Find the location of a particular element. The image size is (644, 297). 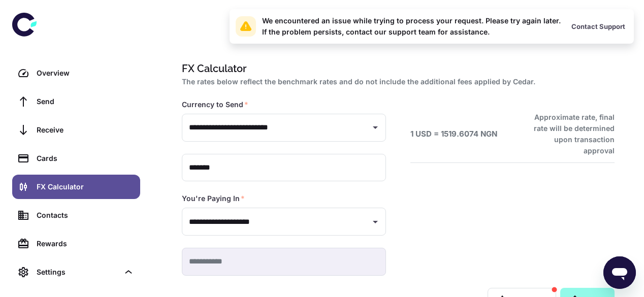

button: Contact Support is located at coordinates (598, 27).